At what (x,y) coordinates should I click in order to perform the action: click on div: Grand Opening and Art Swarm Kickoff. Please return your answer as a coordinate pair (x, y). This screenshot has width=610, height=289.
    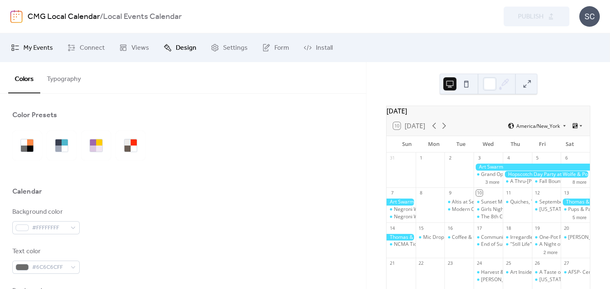
    Looking at the image, I should click on (488, 174).